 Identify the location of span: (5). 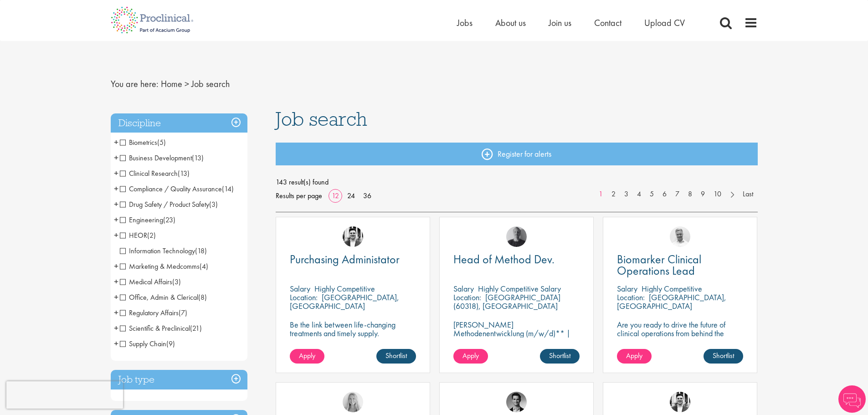
(162, 142).